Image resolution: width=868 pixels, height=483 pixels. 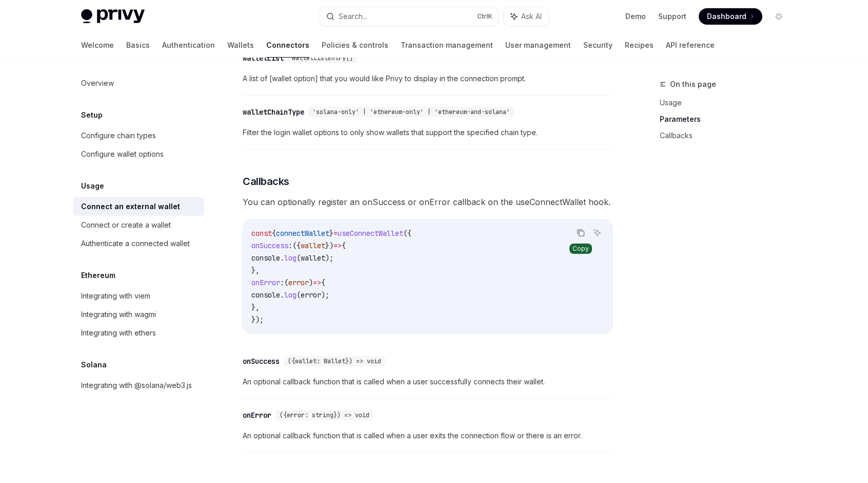 I want to click on a: Welcome, so click(x=98, y=45).